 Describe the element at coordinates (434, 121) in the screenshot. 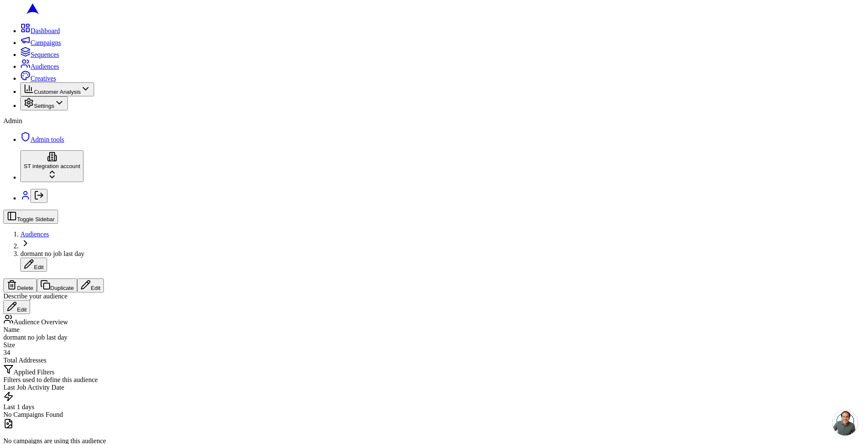

I see `div: Admin` at that location.